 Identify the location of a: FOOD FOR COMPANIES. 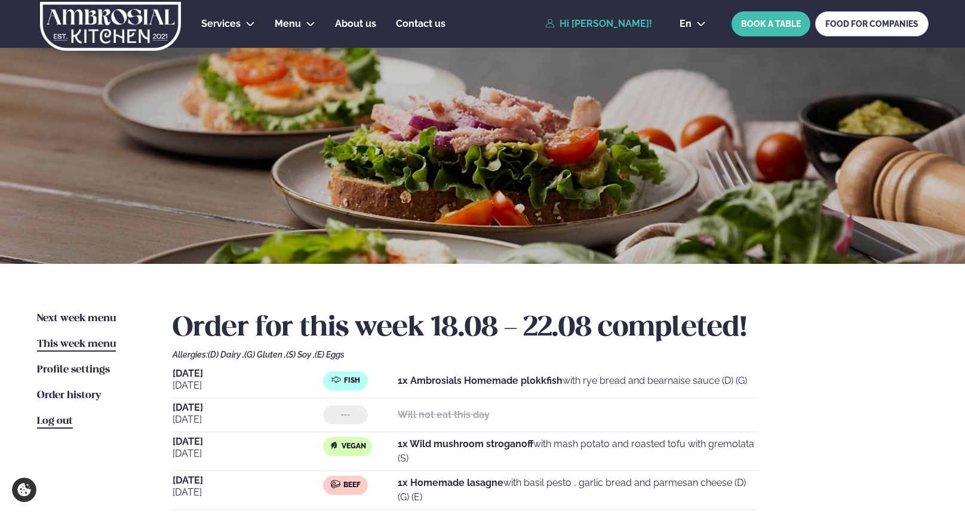
(872, 24).